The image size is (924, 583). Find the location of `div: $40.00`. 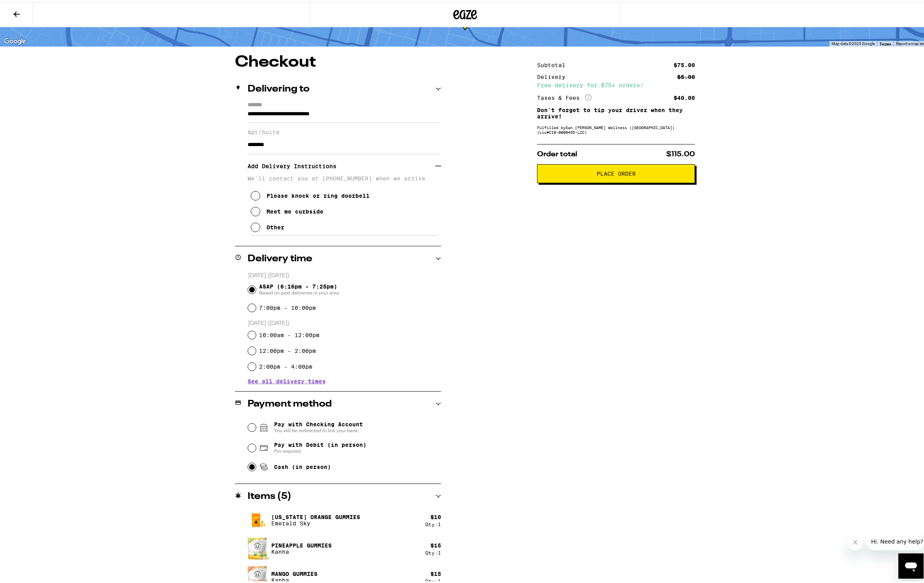

div: $40.00 is located at coordinates (684, 96).